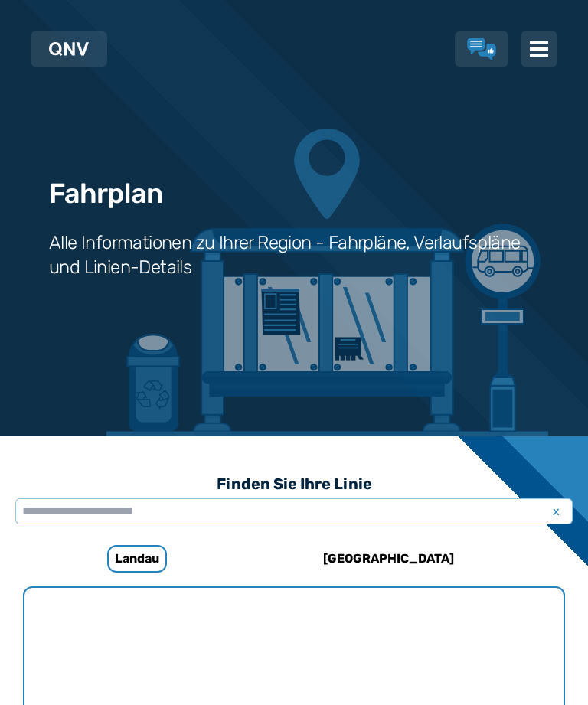 Image resolution: width=588 pixels, height=705 pixels. Describe the element at coordinates (294, 484) in the screenshot. I see `h3: Finden Sie Ihre Linie` at that location.